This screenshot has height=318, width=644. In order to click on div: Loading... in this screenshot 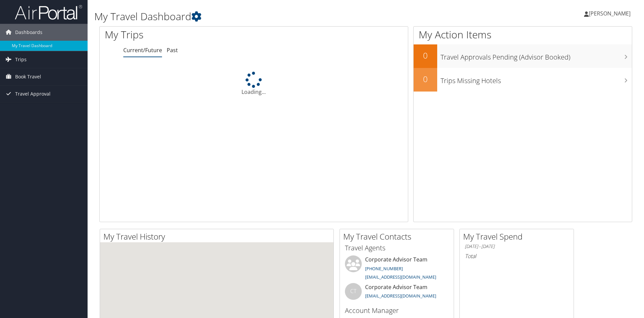, I will do `click(254, 84)`.